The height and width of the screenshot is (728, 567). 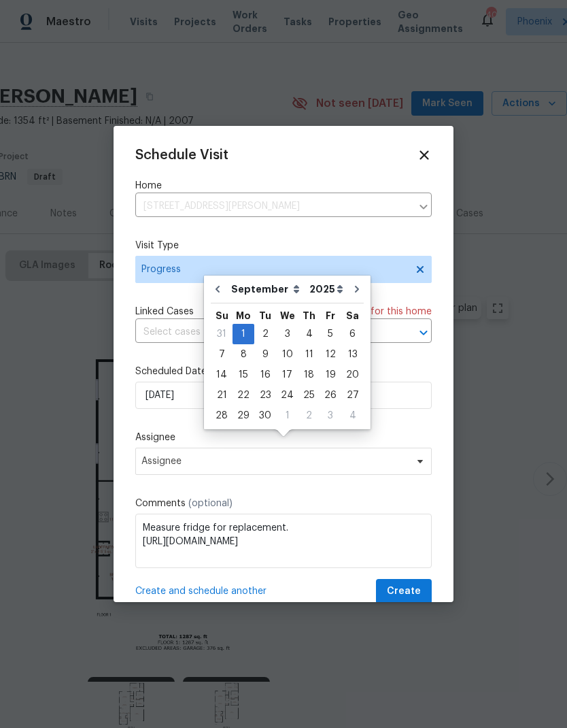 I want to click on div: Sat Sep 27 2025, so click(x=352, y=395).